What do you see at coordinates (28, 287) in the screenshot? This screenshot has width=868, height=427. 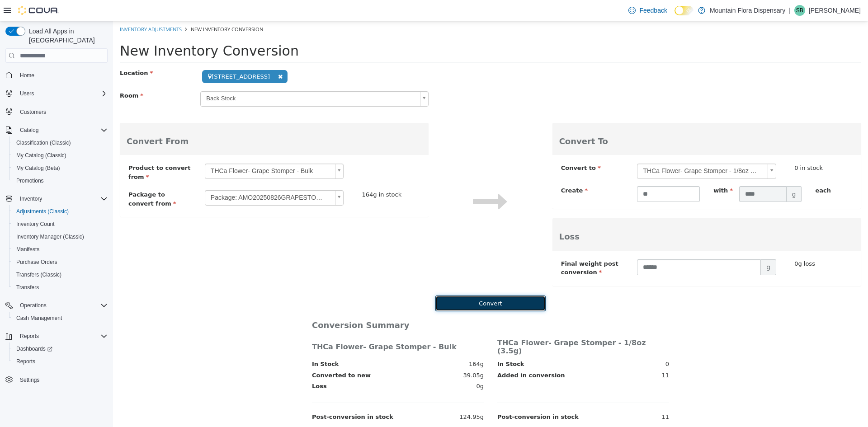 I see `span: Transfers` at bounding box center [28, 287].